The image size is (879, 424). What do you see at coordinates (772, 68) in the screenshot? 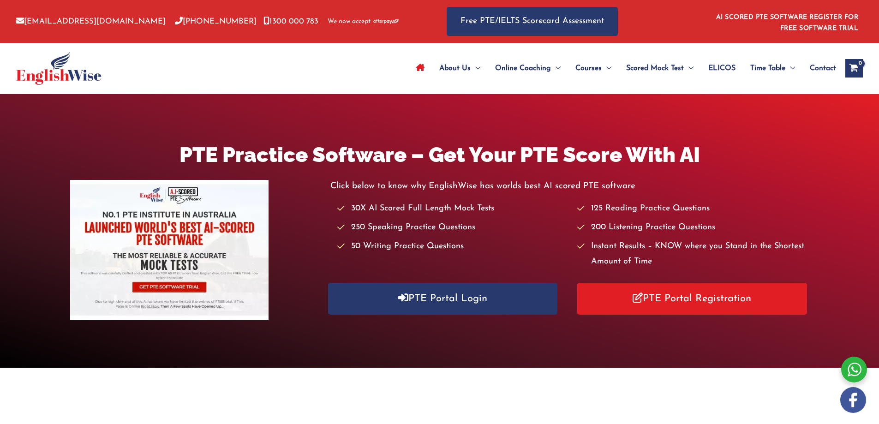
I see `a: Time TableMenu Toggle` at bounding box center [772, 68].